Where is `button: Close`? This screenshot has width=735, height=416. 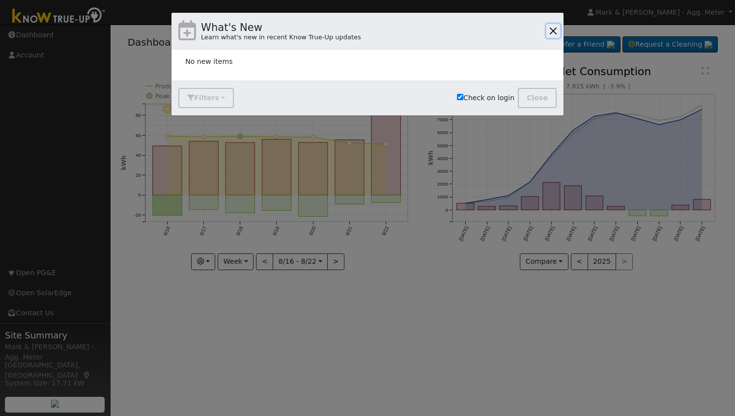 button: Close is located at coordinates (537, 98).